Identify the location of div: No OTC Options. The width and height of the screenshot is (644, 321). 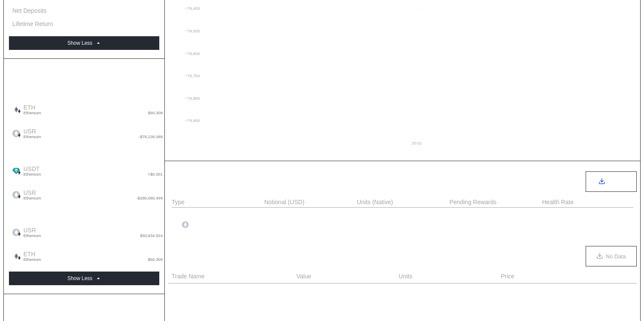
(403, 294).